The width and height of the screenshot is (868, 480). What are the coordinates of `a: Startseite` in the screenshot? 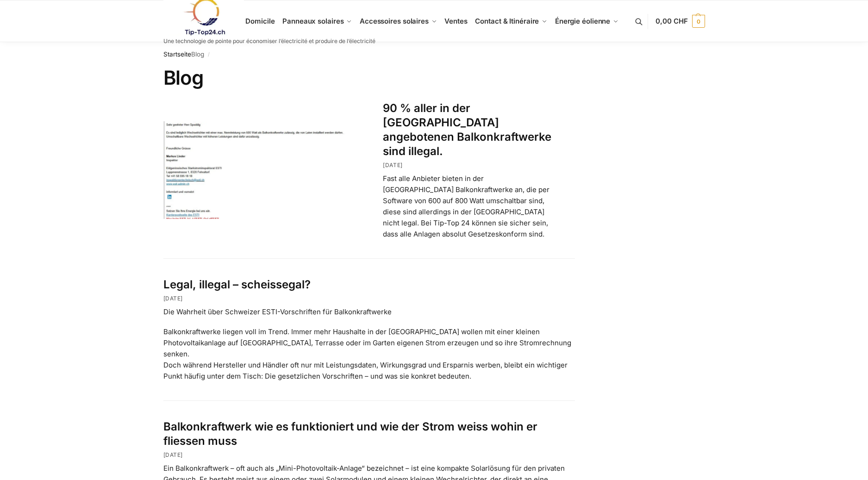 It's located at (178, 54).